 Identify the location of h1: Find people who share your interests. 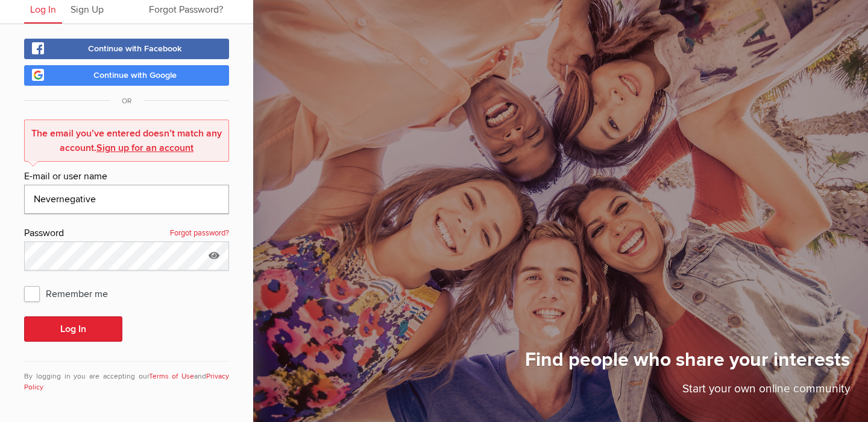
(687, 364).